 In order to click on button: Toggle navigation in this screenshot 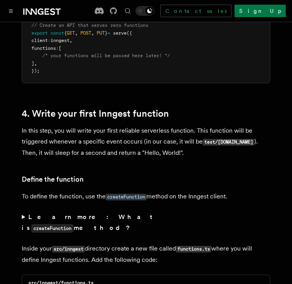, I will do `click(11, 11)`.